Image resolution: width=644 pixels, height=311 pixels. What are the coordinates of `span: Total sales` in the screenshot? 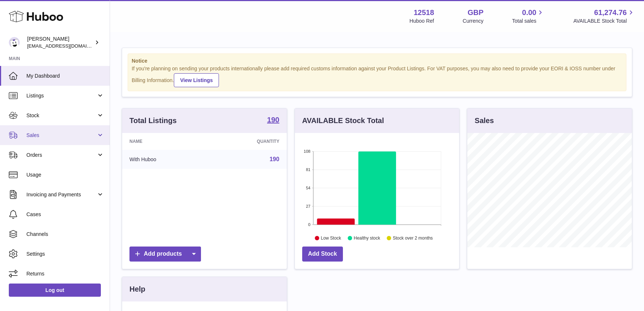 It's located at (528, 21).